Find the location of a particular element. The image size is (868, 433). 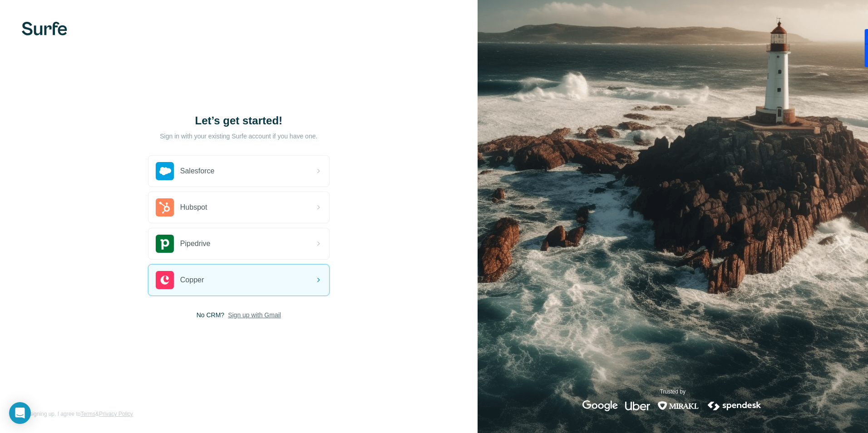

button: Sign up with Gmail is located at coordinates (254, 315).